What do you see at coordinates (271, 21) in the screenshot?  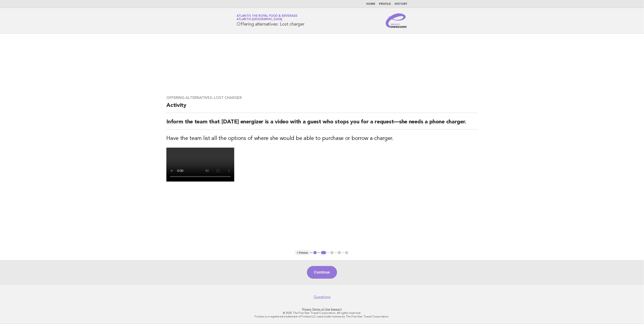 I see `h1: Offering alternatives: Lost charger` at bounding box center [271, 21].